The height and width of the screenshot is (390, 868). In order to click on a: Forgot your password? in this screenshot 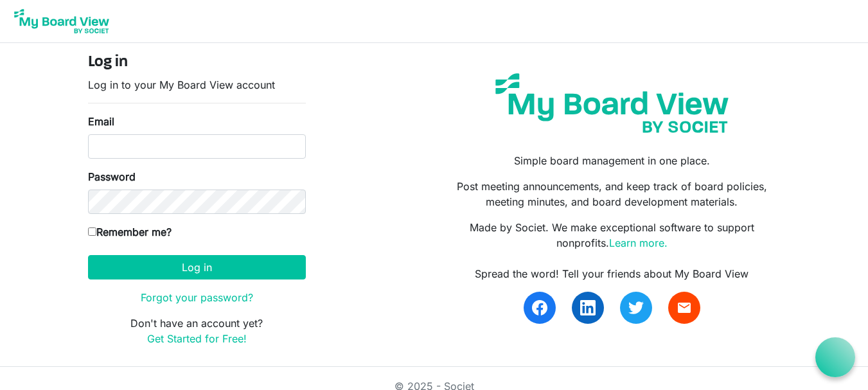, I will do `click(197, 298)`.